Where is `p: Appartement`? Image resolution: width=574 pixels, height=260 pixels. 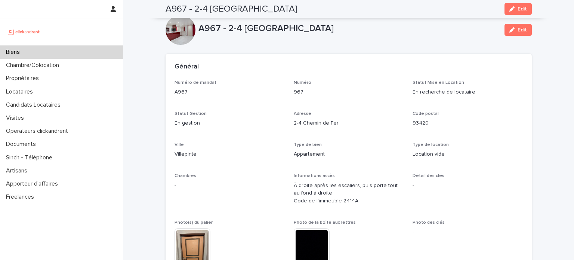 p: Appartement is located at coordinates (349, 154).